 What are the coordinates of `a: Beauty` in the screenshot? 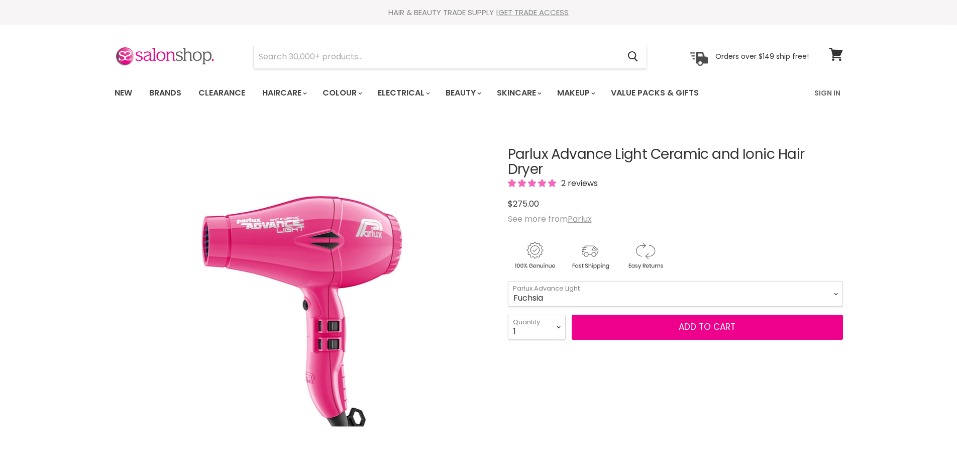 It's located at (463, 93).